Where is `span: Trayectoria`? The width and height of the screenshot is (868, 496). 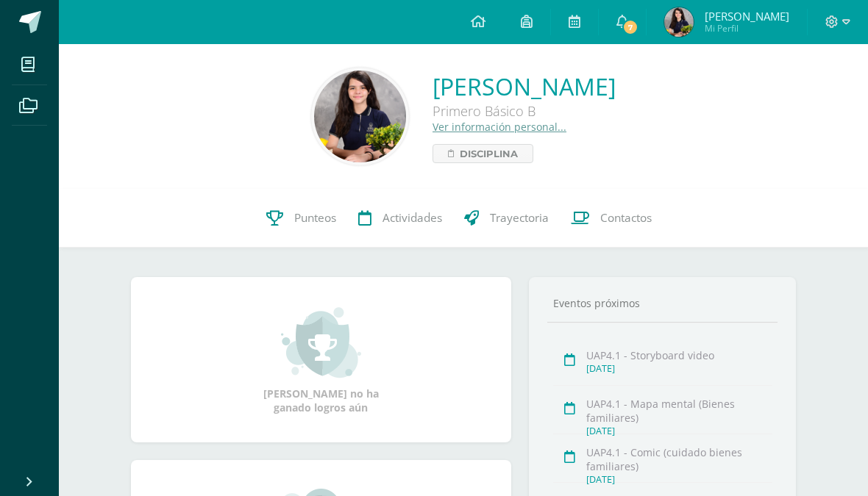
span: Trayectoria is located at coordinates (520, 217).